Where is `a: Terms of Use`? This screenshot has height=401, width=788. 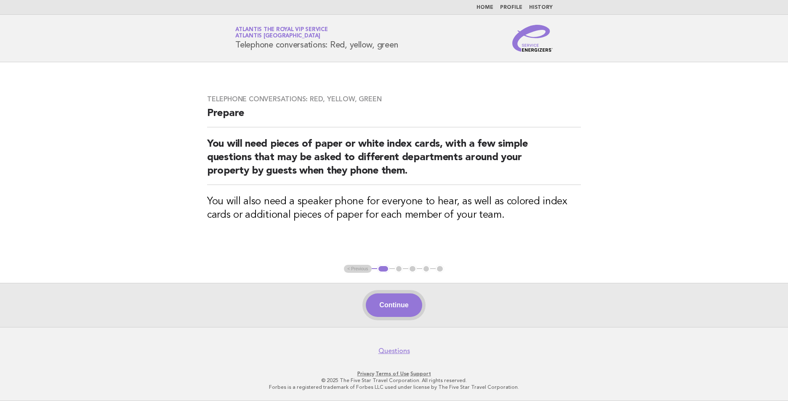 a: Terms of Use is located at coordinates (392, 374).